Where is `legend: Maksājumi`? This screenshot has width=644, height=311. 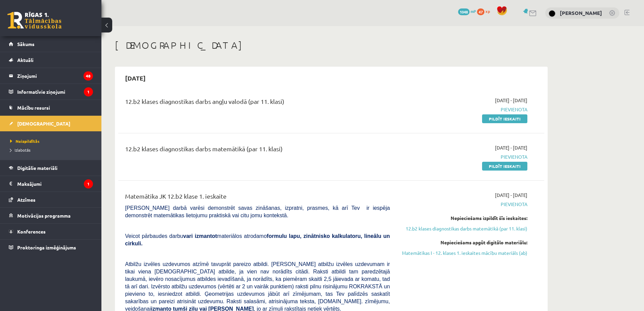 legend: Maksājumi is located at coordinates (56, 183).